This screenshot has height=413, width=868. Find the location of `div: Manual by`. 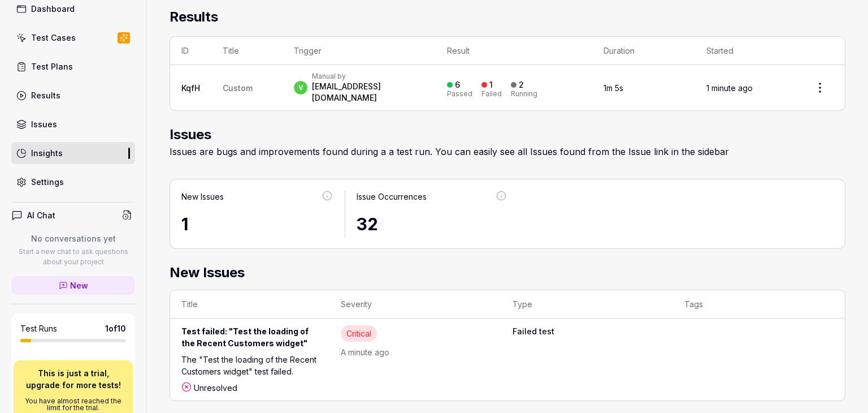

div: Manual by is located at coordinates (368, 76).